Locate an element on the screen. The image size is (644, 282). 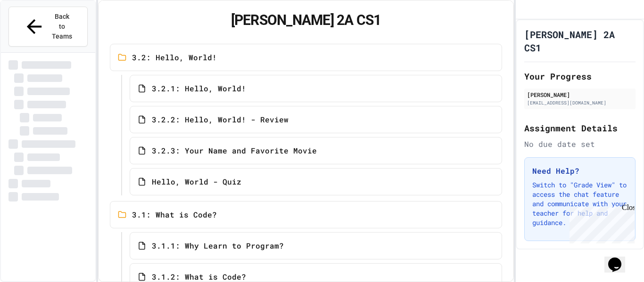
span: 3.1: What is Code? is located at coordinates (174, 215).